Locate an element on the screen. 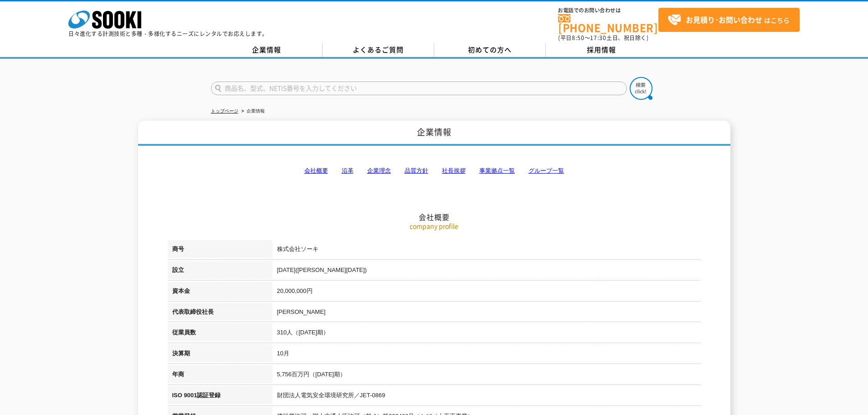 Image resolution: width=868 pixels, height=415 pixels. th: ISO 9001認証登録 is located at coordinates (220, 396).